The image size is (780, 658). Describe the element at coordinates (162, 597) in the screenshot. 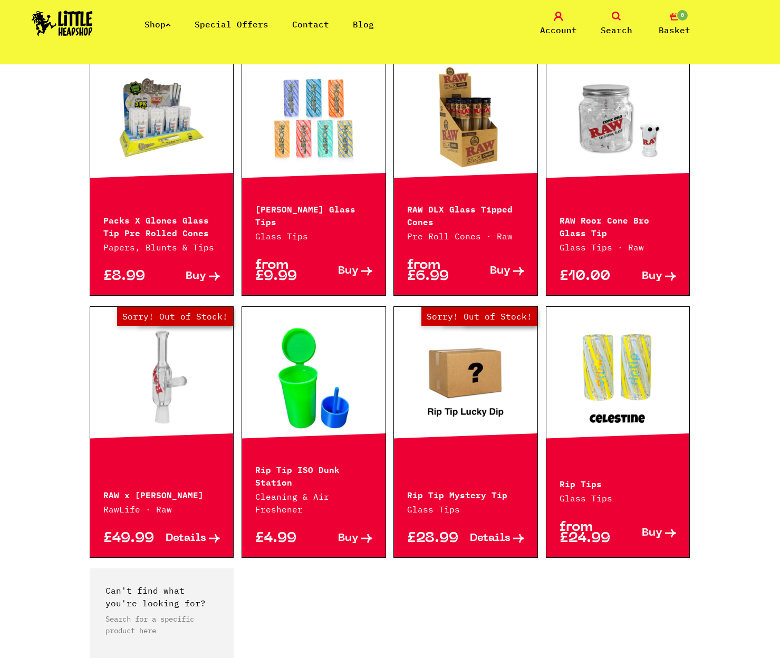

I see `p: Can't find what you're looking for?` at that location.